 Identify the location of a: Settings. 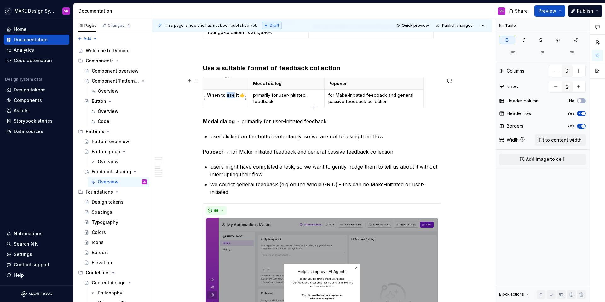
(37, 254).